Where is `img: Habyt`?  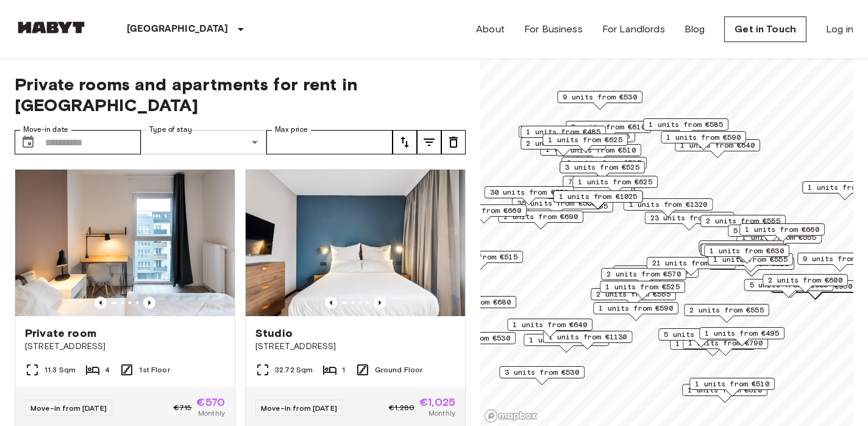
img: Habyt is located at coordinates (51, 27).